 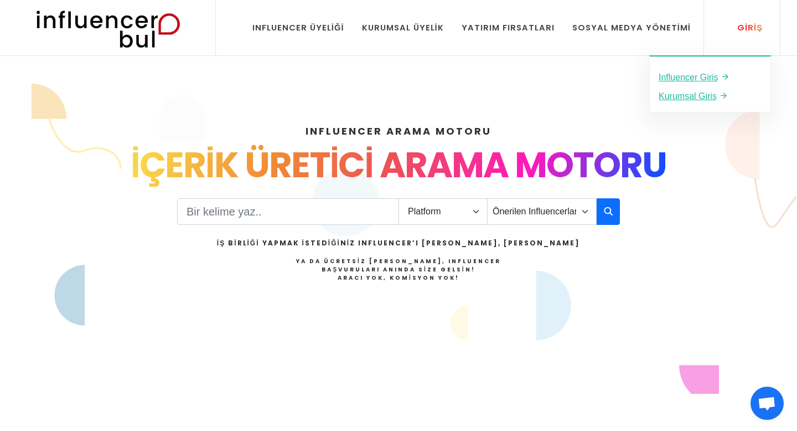 I want to click on div: Açık sohbet, so click(x=767, y=403).